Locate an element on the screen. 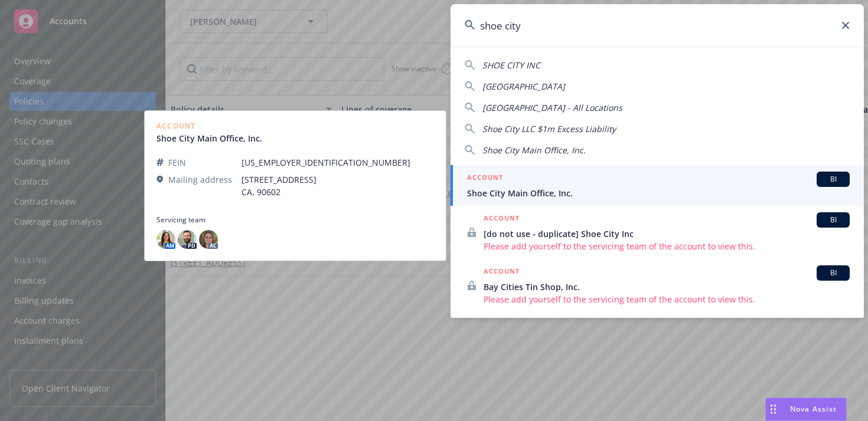  span: Bay Cities Tin Shop, Inc. is located at coordinates (667, 287).